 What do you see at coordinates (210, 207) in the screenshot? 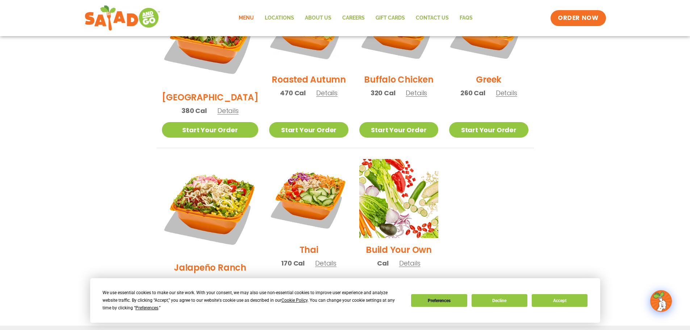
I see `img: Product photo for Jalapeño Ranch Salad` at bounding box center [210, 207].